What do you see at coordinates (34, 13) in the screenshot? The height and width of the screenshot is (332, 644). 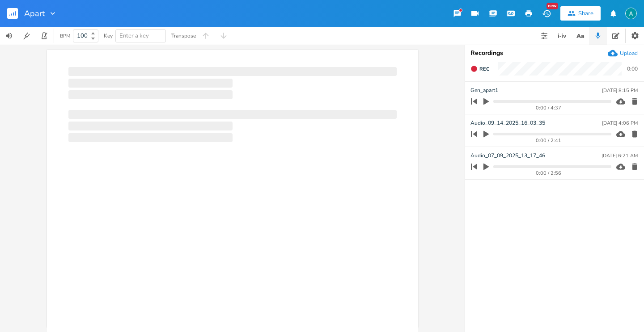 I see `span: Apart` at bounding box center [34, 13].